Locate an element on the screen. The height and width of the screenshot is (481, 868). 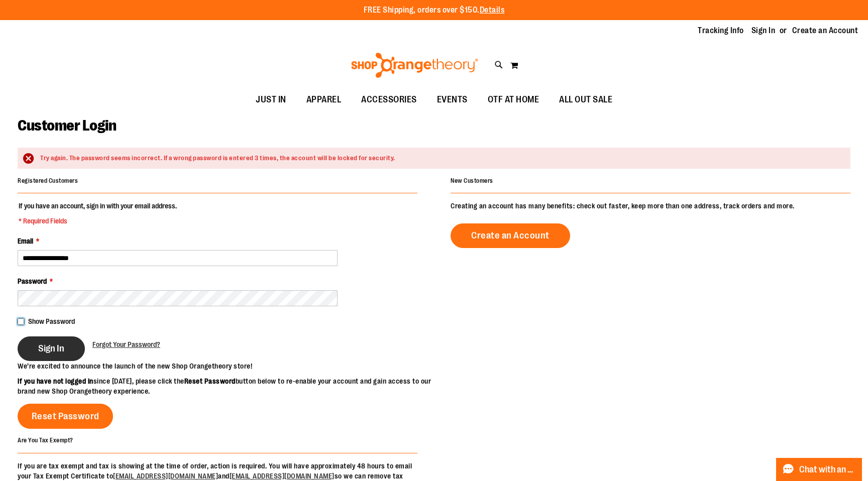
a: Reset Password is located at coordinates (65, 416).